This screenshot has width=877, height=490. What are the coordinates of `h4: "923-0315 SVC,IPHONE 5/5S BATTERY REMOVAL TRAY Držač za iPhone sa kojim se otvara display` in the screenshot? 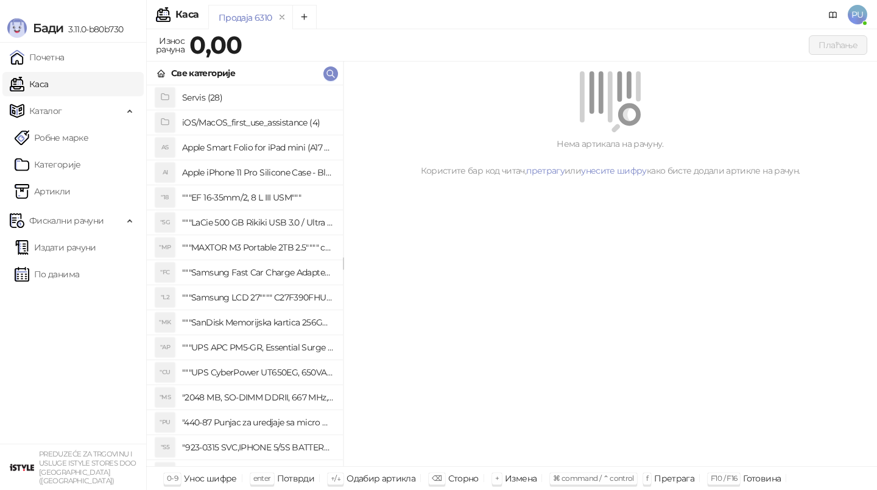 It's located at (258, 447).